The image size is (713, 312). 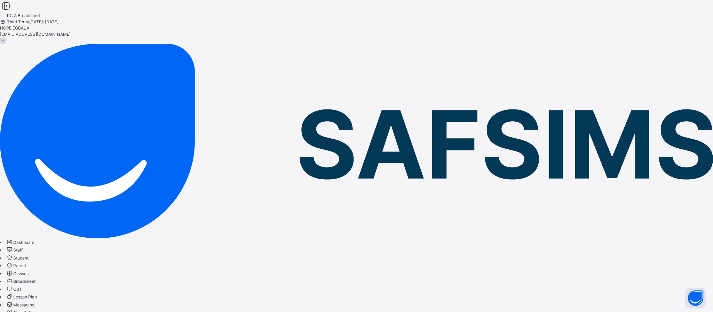 What do you see at coordinates (24, 305) in the screenshot?
I see `span: Messaging` at bounding box center [24, 305].